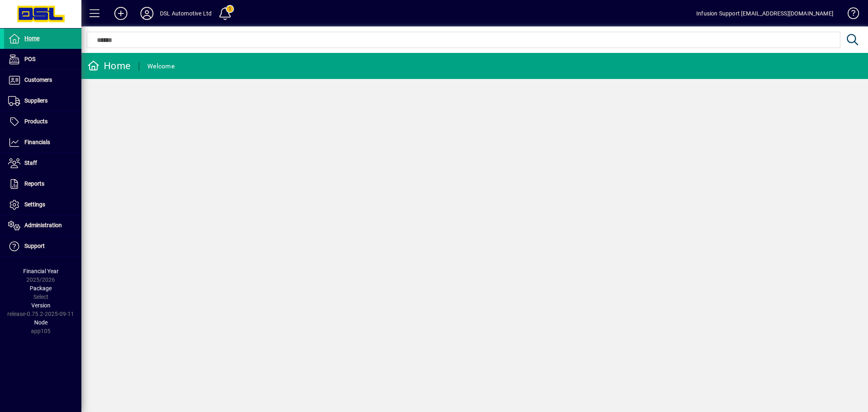  I want to click on a: Staff, so click(42, 163).